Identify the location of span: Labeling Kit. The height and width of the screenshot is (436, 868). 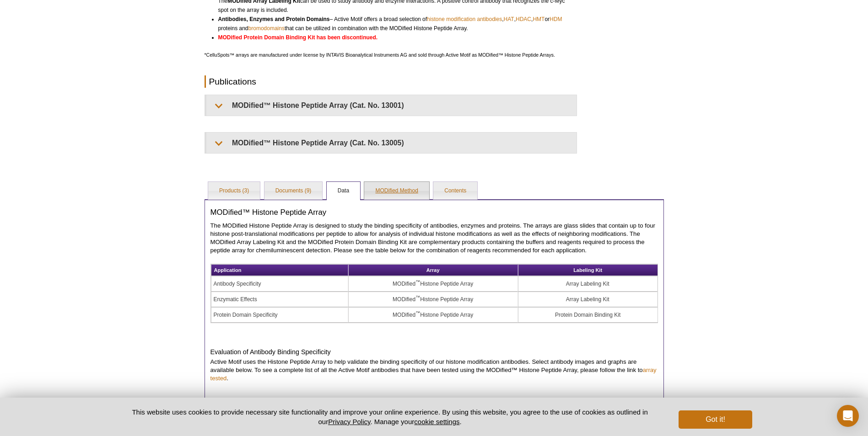
(587, 270).